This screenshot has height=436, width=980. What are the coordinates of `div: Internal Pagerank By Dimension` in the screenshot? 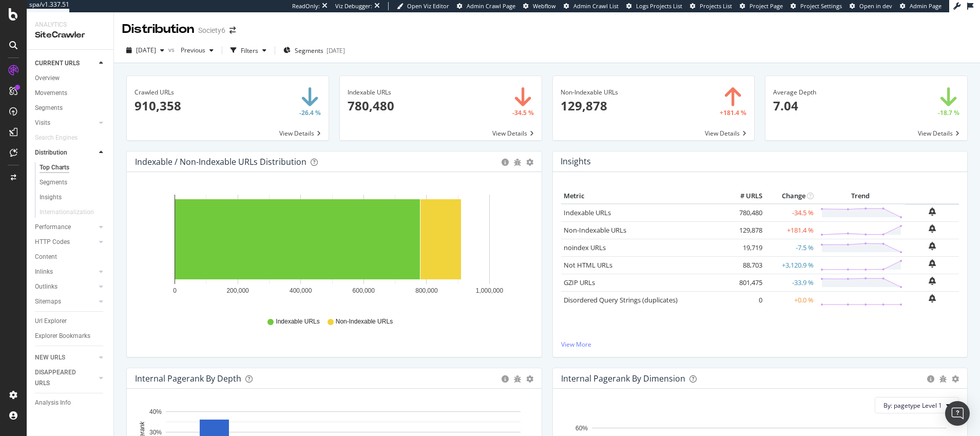 It's located at (623, 378).